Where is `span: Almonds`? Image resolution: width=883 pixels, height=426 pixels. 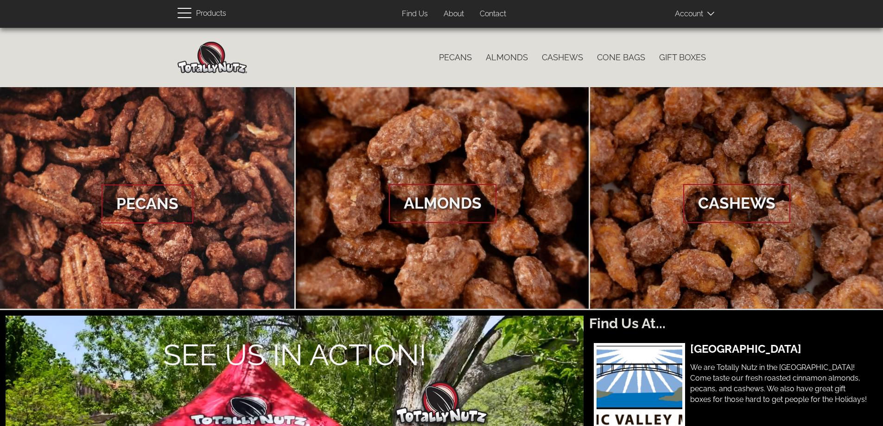 span: Almonds is located at coordinates (443, 203).